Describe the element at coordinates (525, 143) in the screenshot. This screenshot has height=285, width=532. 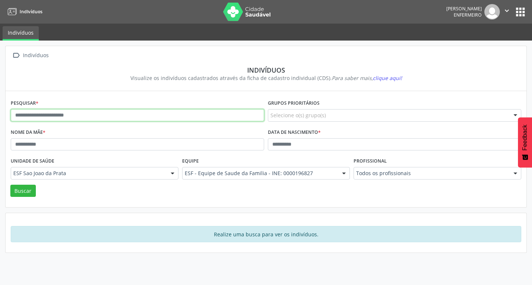
I see `button: Feedback - Mostrar pesquisa` at that location.